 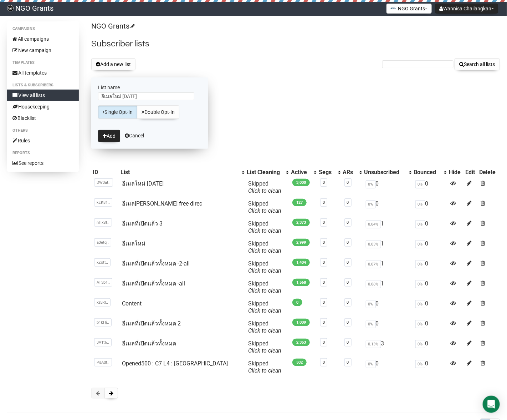 What do you see at coordinates (149, 343) in the screenshot?
I see `a: อีเมลที่เปิดแล้วทั้งหมด` at bounding box center [149, 343].